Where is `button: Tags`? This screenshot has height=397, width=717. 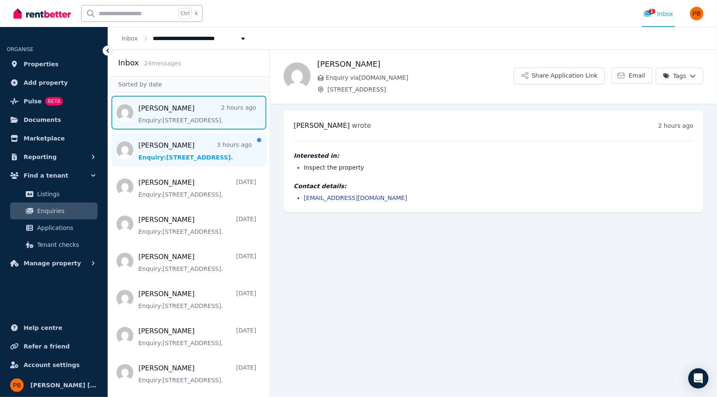
button: Tags is located at coordinates (679, 76).